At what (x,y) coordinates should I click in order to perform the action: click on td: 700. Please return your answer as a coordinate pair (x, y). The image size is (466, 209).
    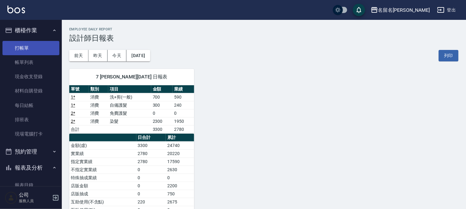
    Looking at the image, I should click on (162, 97).